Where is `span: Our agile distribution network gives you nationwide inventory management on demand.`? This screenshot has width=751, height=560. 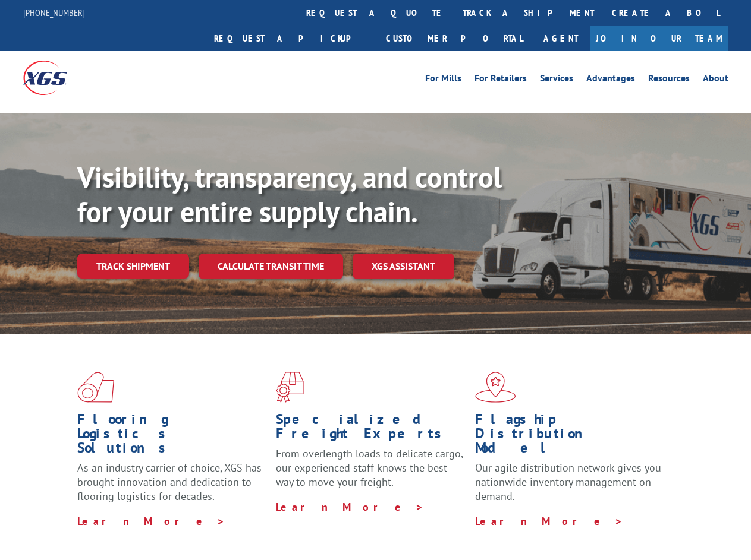
span: Our agile distribution network gives you nationwide inventory management on demand. is located at coordinates (567, 482).